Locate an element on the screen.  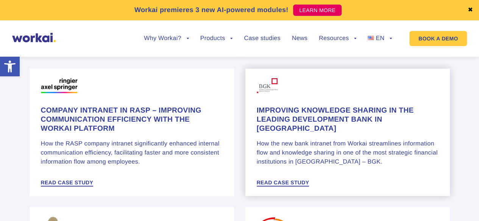
span: EN is located at coordinates (380, 38).